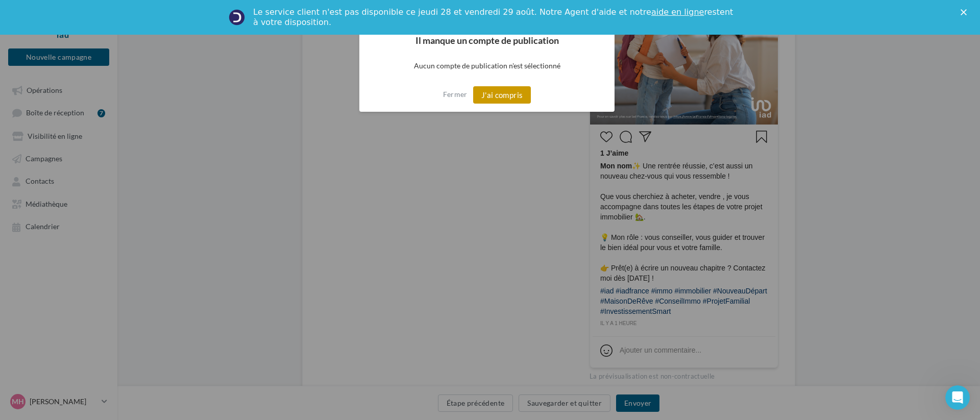  What do you see at coordinates (494, 17) in the screenshot?
I see `div: Le service client n'est pas disponible ce jeudi 28 et vendredi 29 août. Notre Agent d'aide et not...` at bounding box center [494, 17].